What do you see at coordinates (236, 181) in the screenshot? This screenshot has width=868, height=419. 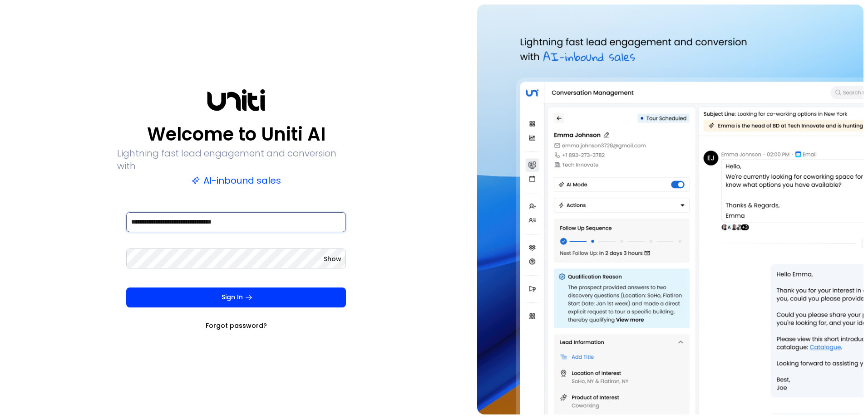 I see `p: AI-inbound sales` at bounding box center [236, 181].